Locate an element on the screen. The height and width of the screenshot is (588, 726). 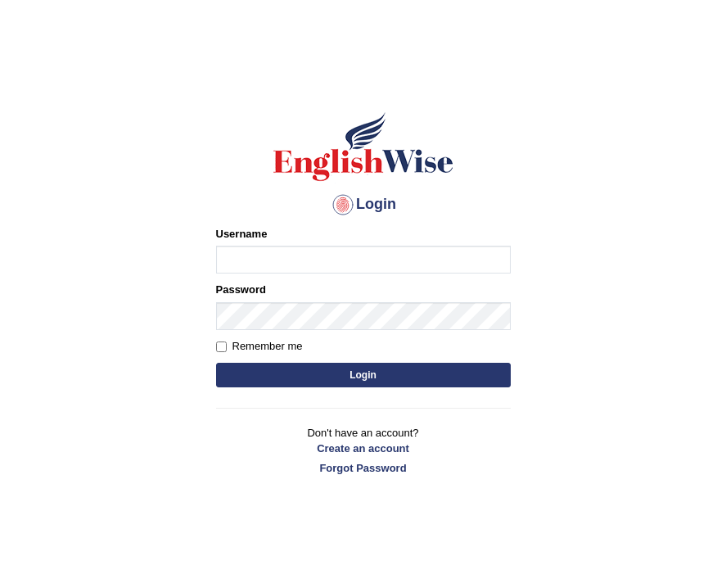
label: Password is located at coordinates (241, 289).